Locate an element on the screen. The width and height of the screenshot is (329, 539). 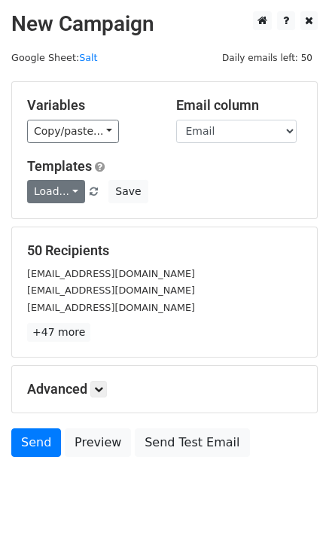
h5: 50 Recipients is located at coordinates (164, 251).